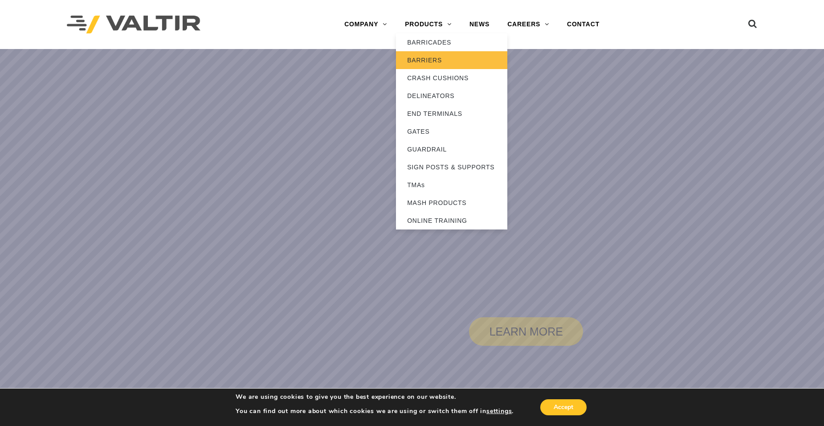 The width and height of the screenshot is (824, 426). What do you see at coordinates (526, 331) in the screenshot?
I see `a: LEARN MORE` at bounding box center [526, 331].